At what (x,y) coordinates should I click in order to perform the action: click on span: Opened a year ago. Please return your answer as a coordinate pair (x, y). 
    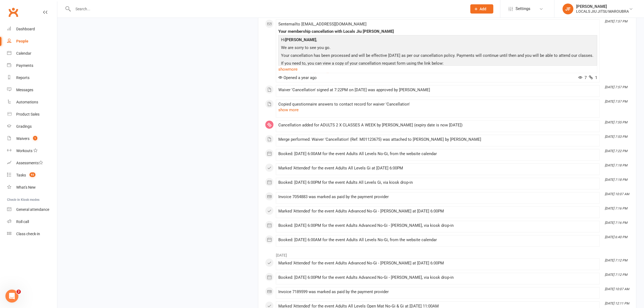
    Looking at the image, I should click on (298, 78).